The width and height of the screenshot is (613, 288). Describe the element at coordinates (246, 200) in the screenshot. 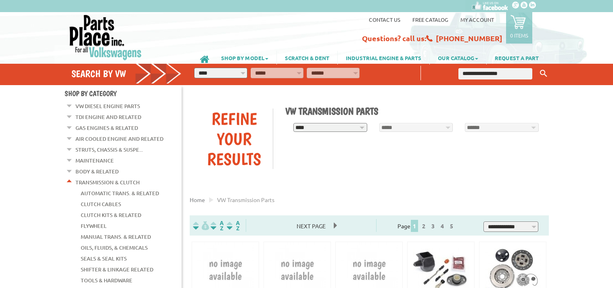

I see `span: VW transmission parts` at that location.